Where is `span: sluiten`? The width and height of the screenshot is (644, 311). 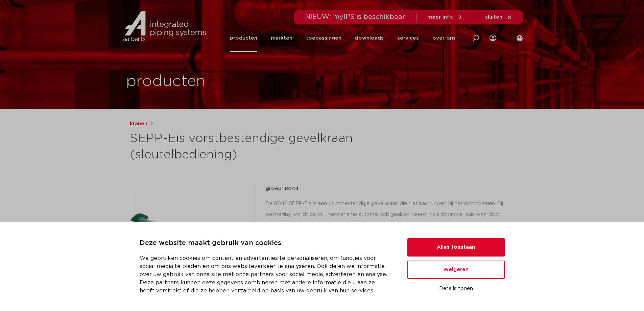 span: sluiten is located at coordinates (494, 17).